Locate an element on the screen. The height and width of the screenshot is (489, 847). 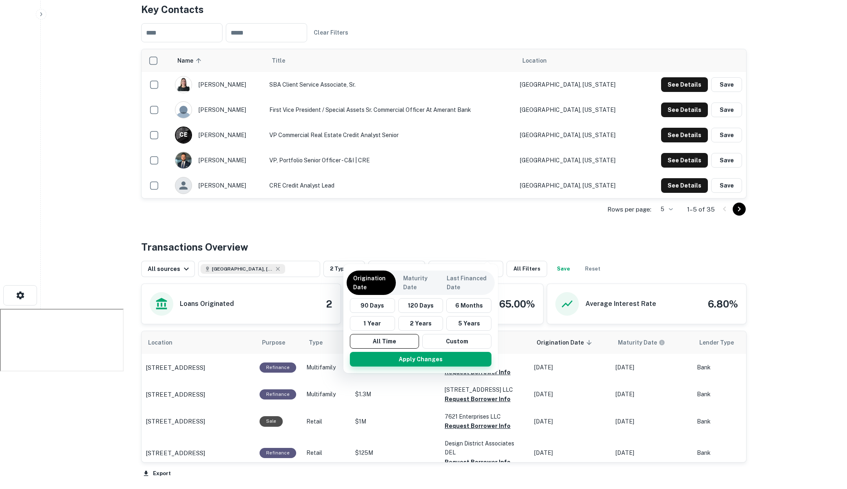
button: 120 Days is located at coordinates (421, 305).